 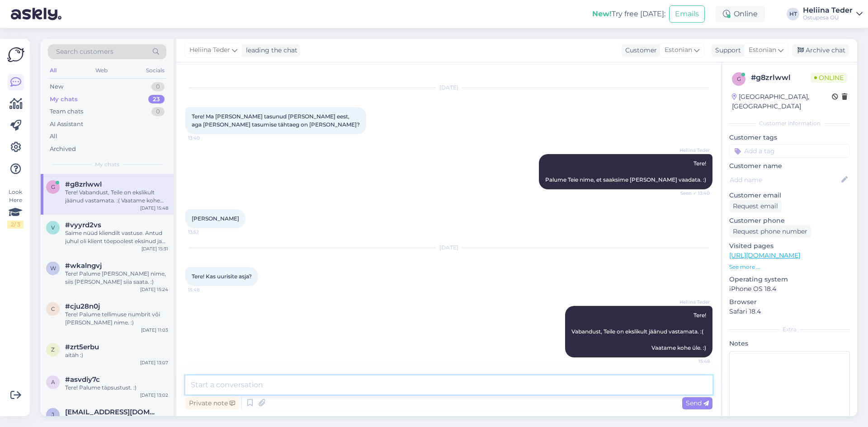 I want to click on input: Add a tag, so click(x=790, y=151).